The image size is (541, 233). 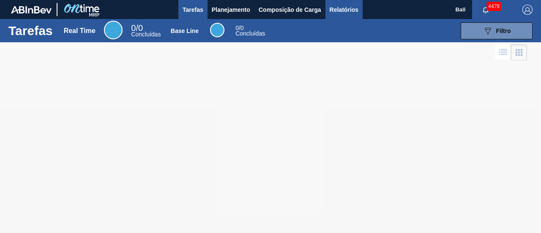 What do you see at coordinates (31, 10) in the screenshot?
I see `img: TNhmsLtSVTkK8tSr43FrP2fwEKptu5GPRR3wAAAABJRU5ErkJggg==` at bounding box center [31, 10].